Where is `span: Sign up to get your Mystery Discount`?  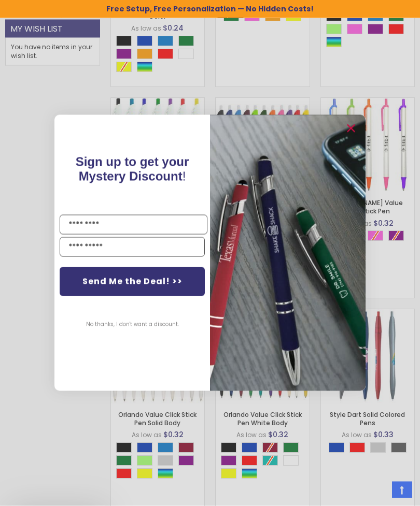 span: Sign up to get your Mystery Discount is located at coordinates (132, 169).